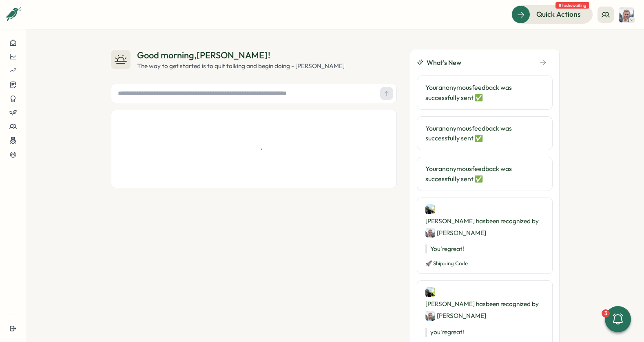 The width and height of the screenshot is (644, 342). Describe the element at coordinates (485, 263) in the screenshot. I see `p: 🚀 Shipping Code` at that location.